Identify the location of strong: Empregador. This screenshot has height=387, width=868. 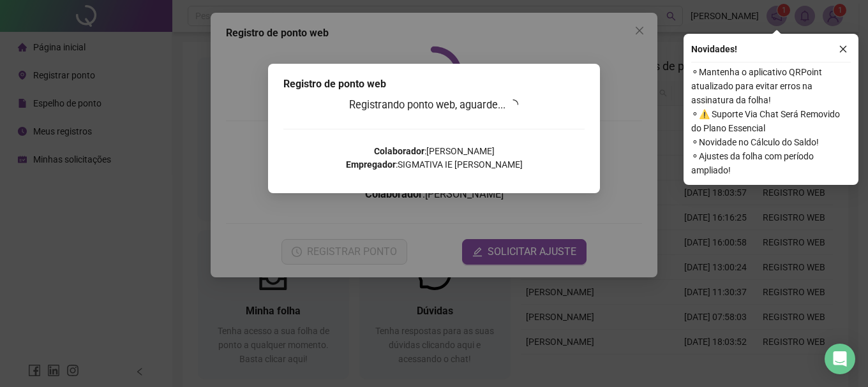
(371, 164).